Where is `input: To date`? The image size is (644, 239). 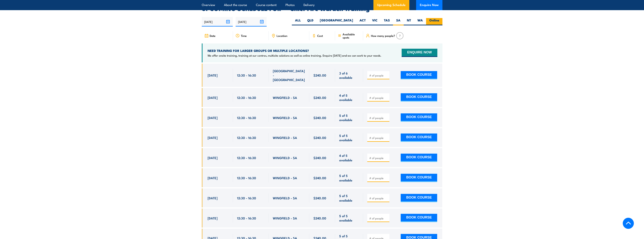
input: To date is located at coordinates (251, 22).